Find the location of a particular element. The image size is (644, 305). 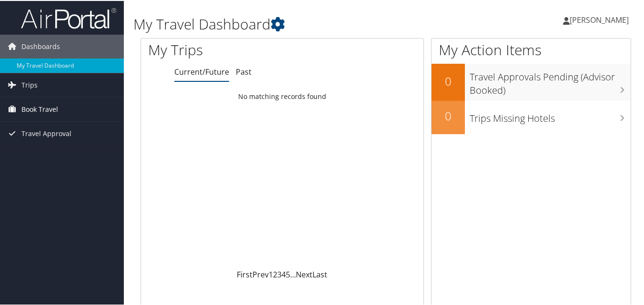

h3: Travel Approvals Pending (Advisor Booked) is located at coordinates (550, 80).